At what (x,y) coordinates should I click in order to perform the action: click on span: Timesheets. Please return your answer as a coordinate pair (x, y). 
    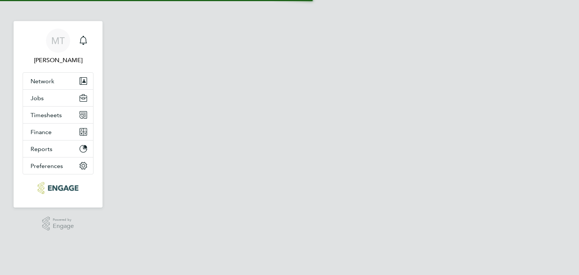
    Looking at the image, I should click on (46, 115).